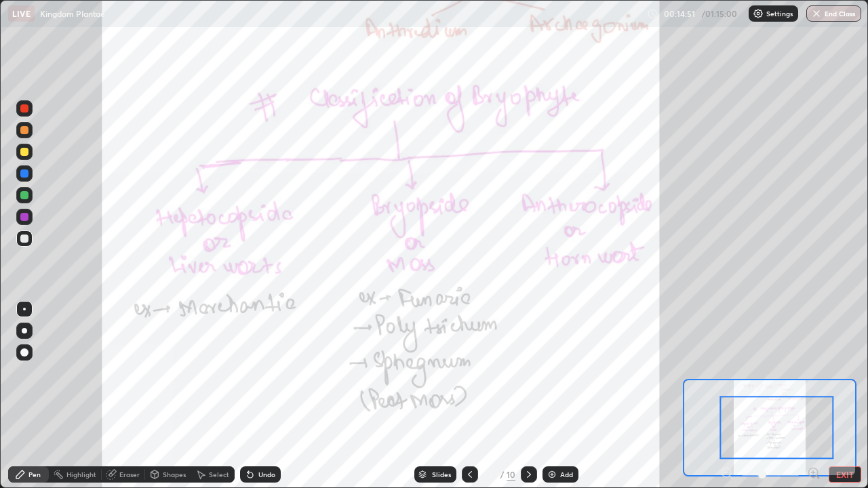 The image size is (868, 488). What do you see at coordinates (816, 13) in the screenshot?
I see `img: end-class-cross` at bounding box center [816, 13].